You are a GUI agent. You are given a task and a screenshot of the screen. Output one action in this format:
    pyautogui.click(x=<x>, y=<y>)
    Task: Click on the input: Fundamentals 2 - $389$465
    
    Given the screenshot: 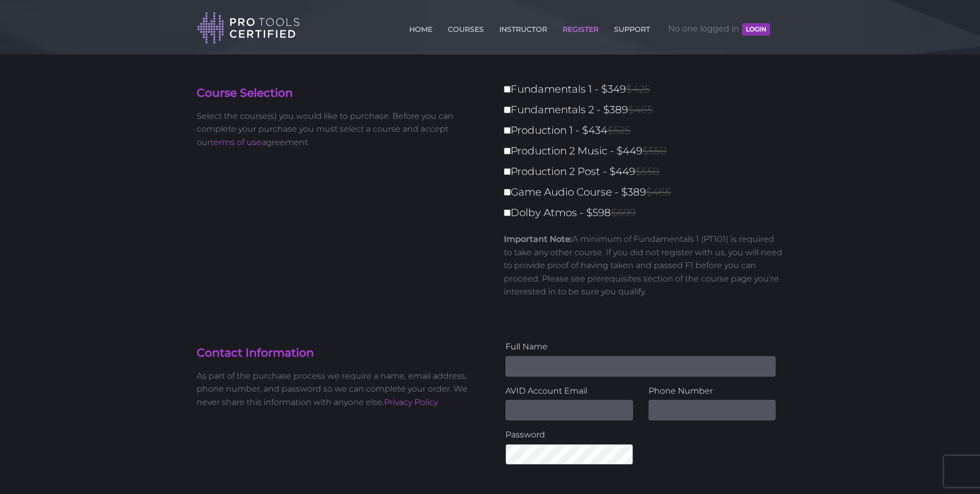 What is the action you would take?
    pyautogui.click(x=507, y=110)
    